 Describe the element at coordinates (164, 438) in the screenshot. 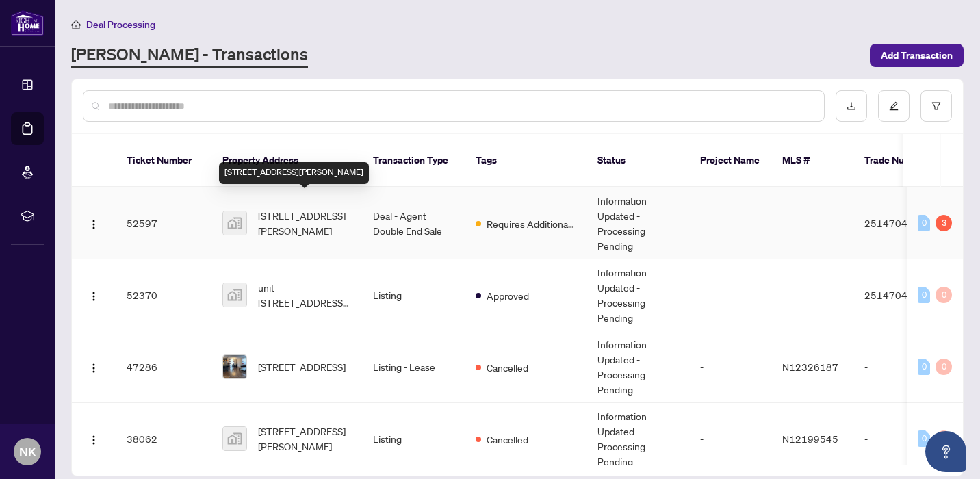

I see `td: 38062` at that location.